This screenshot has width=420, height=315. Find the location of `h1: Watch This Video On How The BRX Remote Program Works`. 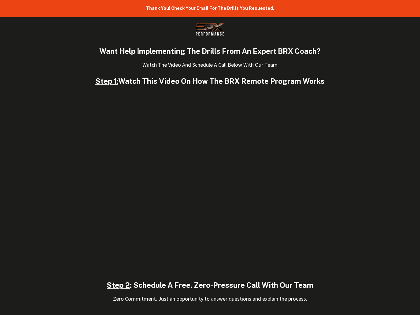

h1: Watch This Video On How The BRX Remote Program Works is located at coordinates (210, 81).